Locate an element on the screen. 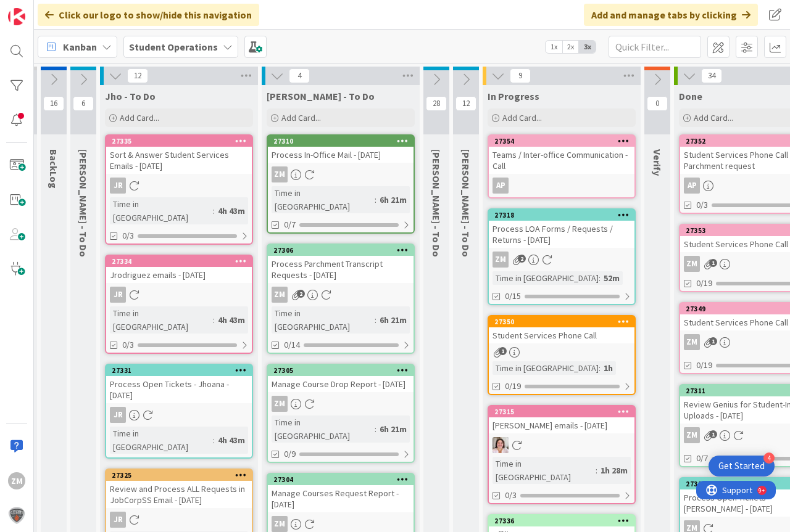 The width and height of the screenshot is (790, 532). div: 27334 is located at coordinates (179, 262).